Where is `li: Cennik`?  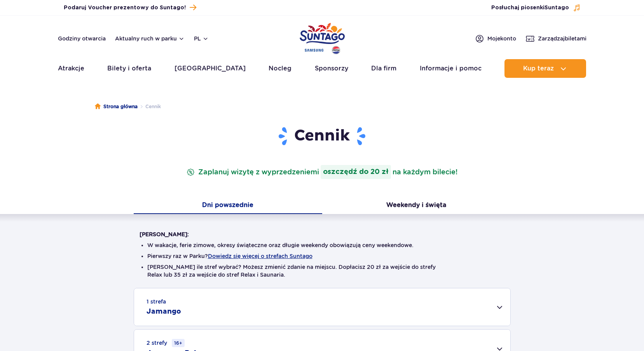
li: Cennik is located at coordinates (149, 106).